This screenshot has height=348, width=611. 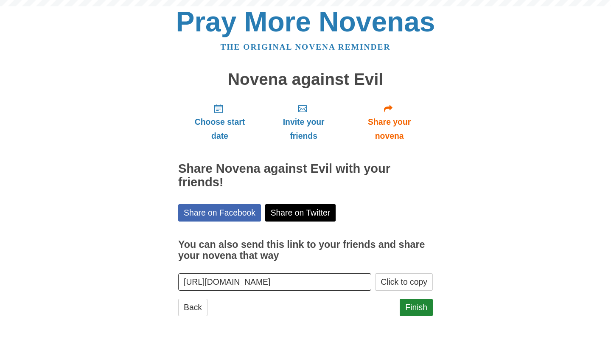 What do you see at coordinates (305, 250) in the screenshot?
I see `h3: You can also send this link to your friends and share your novena that way` at bounding box center [305, 250].